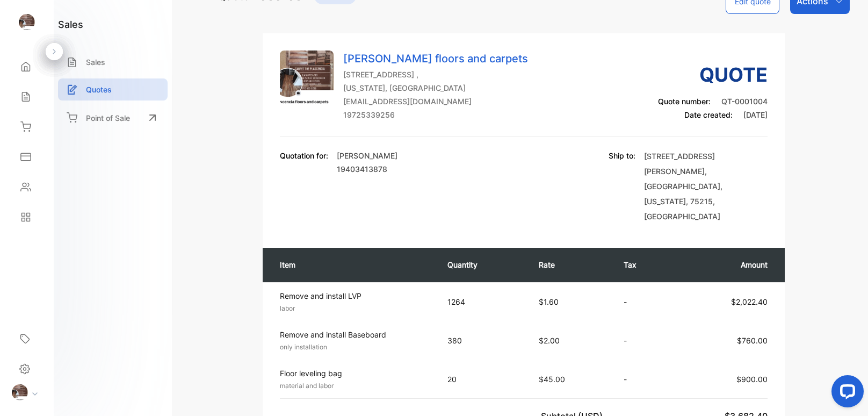  Describe the element at coordinates (712, 114) in the screenshot. I see `p: Date created:` at that location.